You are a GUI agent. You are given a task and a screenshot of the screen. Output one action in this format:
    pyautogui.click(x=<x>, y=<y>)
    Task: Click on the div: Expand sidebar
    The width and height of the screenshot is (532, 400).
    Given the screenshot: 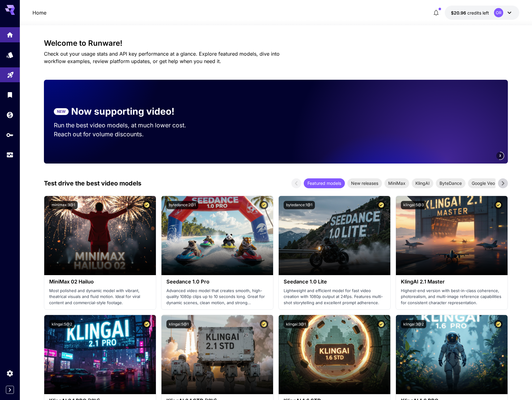 What is the action you would take?
    pyautogui.click(x=10, y=390)
    